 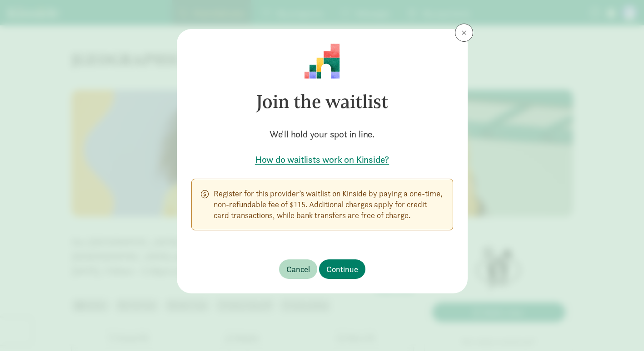 What do you see at coordinates (342, 269) in the screenshot?
I see `button: Continue` at bounding box center [342, 269].